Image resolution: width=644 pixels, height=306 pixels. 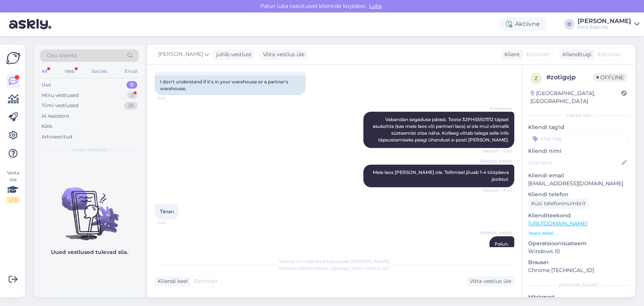 I want to click on span: Vestluse ülevõtmiseks vajutage, so click(x=334, y=268).